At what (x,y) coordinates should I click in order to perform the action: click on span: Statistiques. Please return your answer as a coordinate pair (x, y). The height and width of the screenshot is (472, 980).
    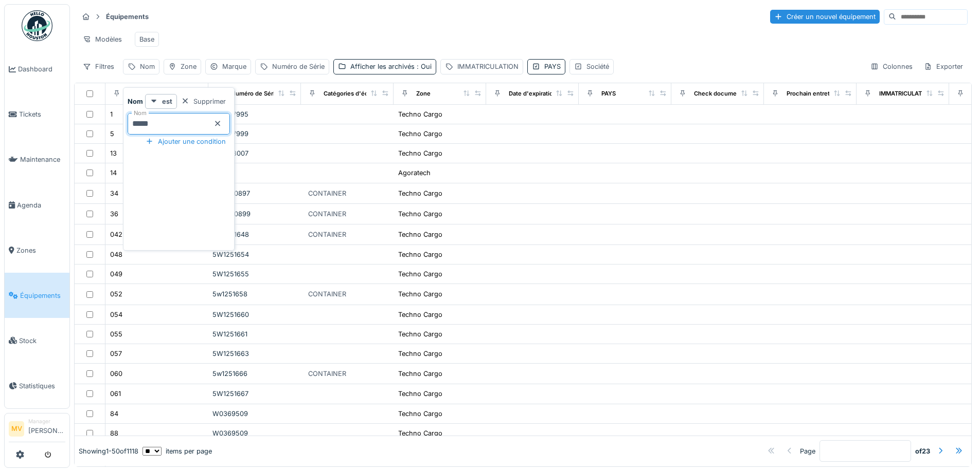
    Looking at the image, I should click on (42, 386).